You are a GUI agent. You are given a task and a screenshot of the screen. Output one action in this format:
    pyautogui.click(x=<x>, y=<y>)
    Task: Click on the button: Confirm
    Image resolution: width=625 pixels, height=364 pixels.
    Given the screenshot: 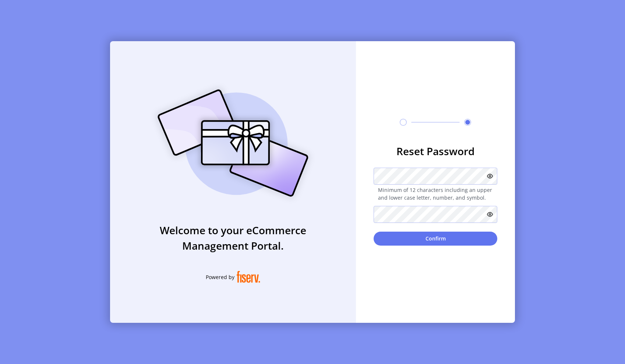 What is the action you would take?
    pyautogui.click(x=436, y=239)
    